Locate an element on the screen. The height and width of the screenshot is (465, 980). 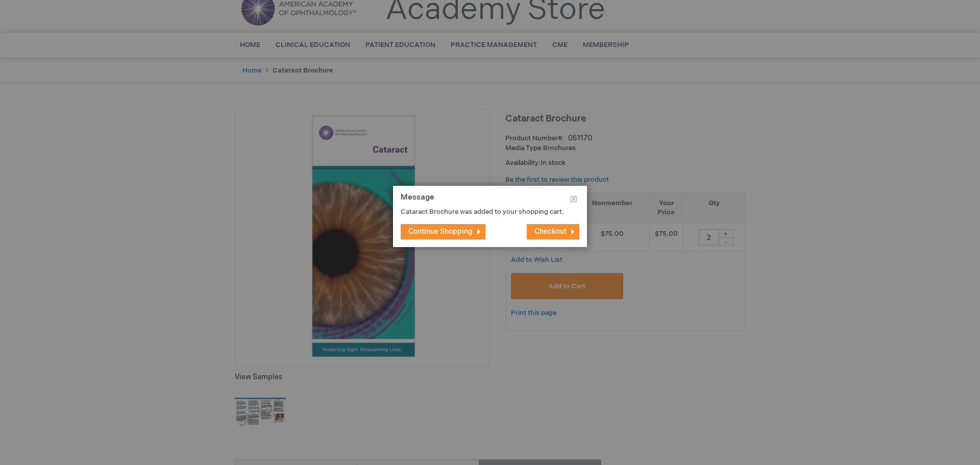
p: Cataract Brochure was added to your shopping cart. is located at coordinates (482, 212).